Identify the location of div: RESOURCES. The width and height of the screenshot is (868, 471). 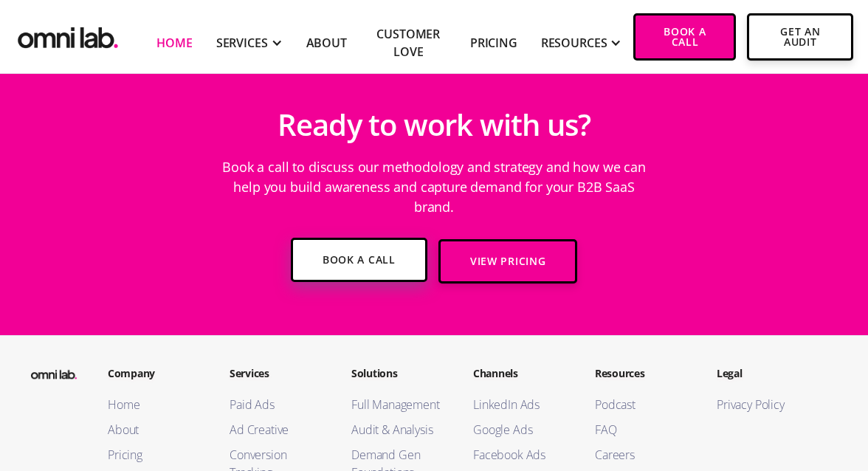
(575, 43).